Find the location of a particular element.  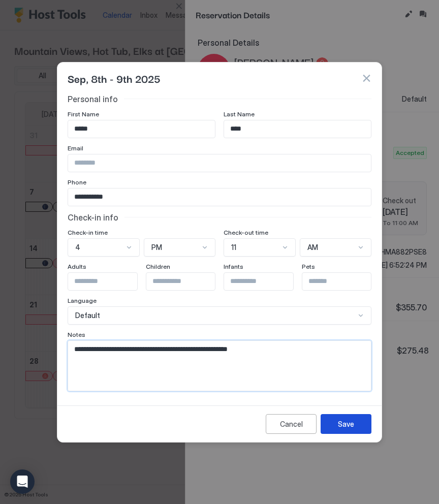

span: Personal info is located at coordinates (92, 99).